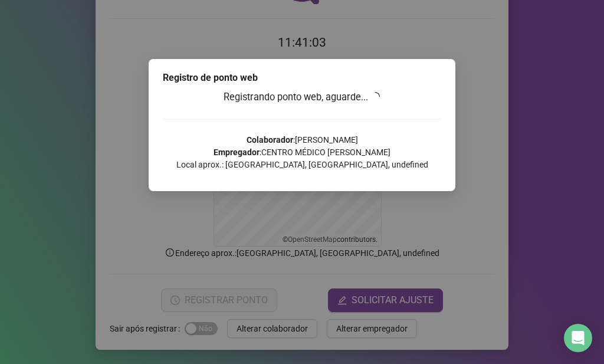 The width and height of the screenshot is (604, 364). Describe the element at coordinates (375, 97) in the screenshot. I see `span: loading` at that location.